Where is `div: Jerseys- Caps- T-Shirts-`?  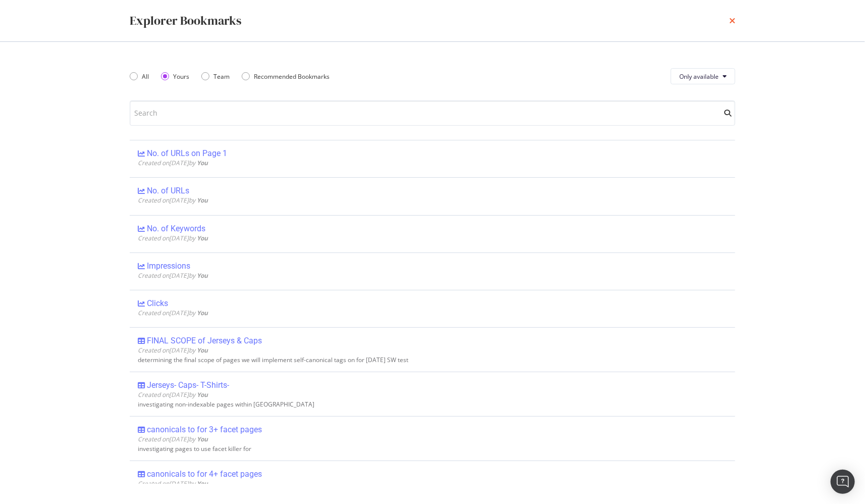 div: Jerseys- Caps- T-Shirts- is located at coordinates (188, 385).